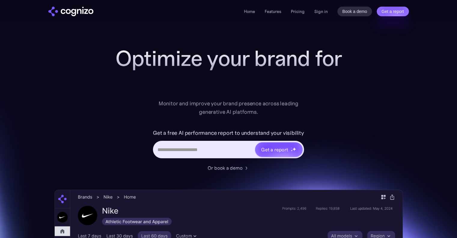 This screenshot has width=457, height=238. What do you see at coordinates (225, 168) in the screenshot?
I see `div: Or book a demo` at bounding box center [225, 168].